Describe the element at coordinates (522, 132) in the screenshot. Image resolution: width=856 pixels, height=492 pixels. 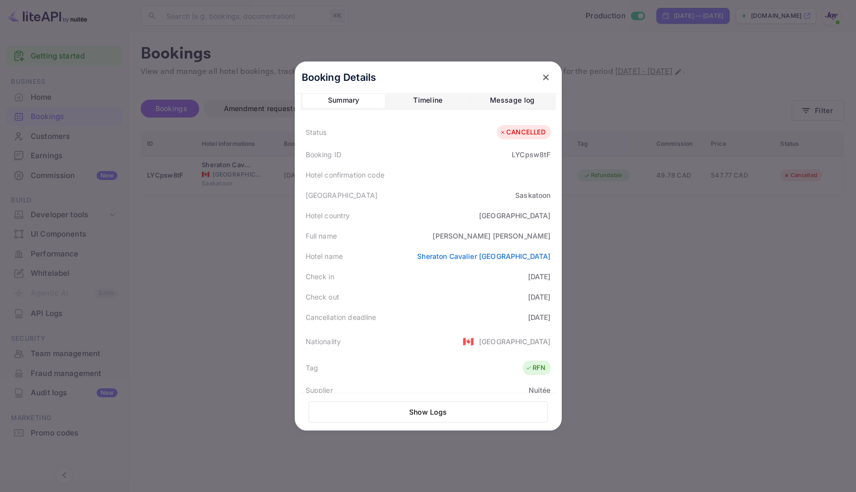
I see `div: CANCELLED` at that location.